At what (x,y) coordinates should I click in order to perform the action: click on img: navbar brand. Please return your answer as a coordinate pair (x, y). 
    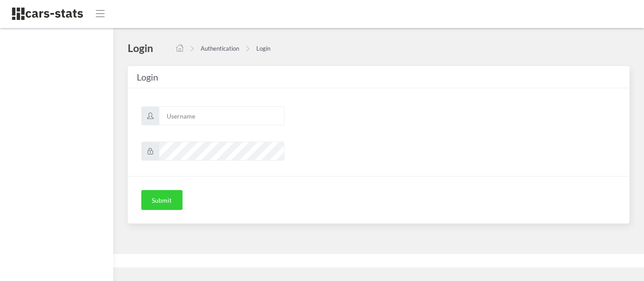
    Looking at the image, I should click on (47, 14).